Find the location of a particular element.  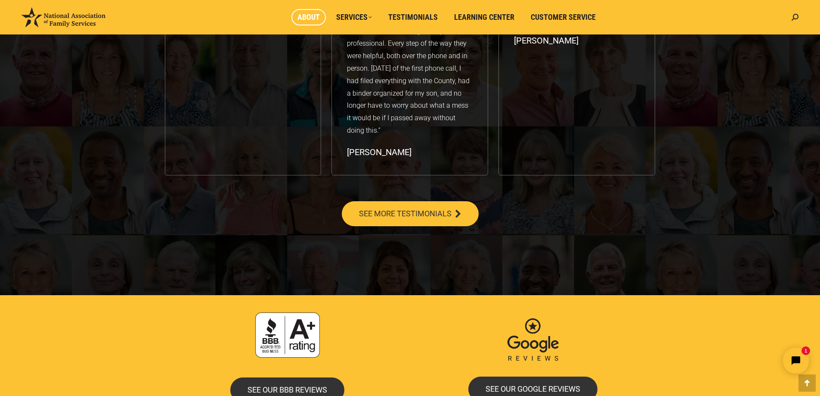

a: Customer Service is located at coordinates (563, 17).